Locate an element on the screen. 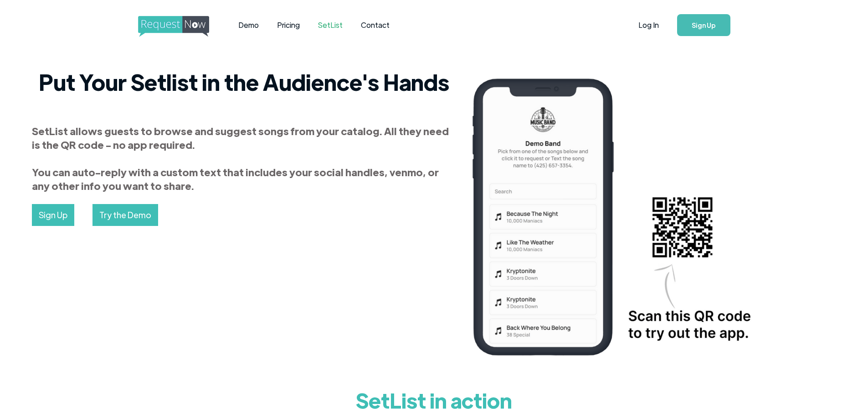 The width and height of the screenshot is (868, 409). a: Try the Demo is located at coordinates (126, 215).